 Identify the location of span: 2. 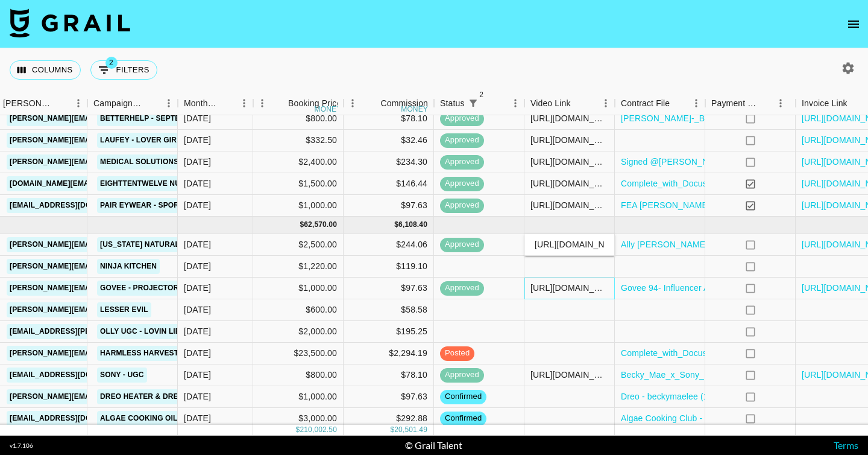
(481, 95).